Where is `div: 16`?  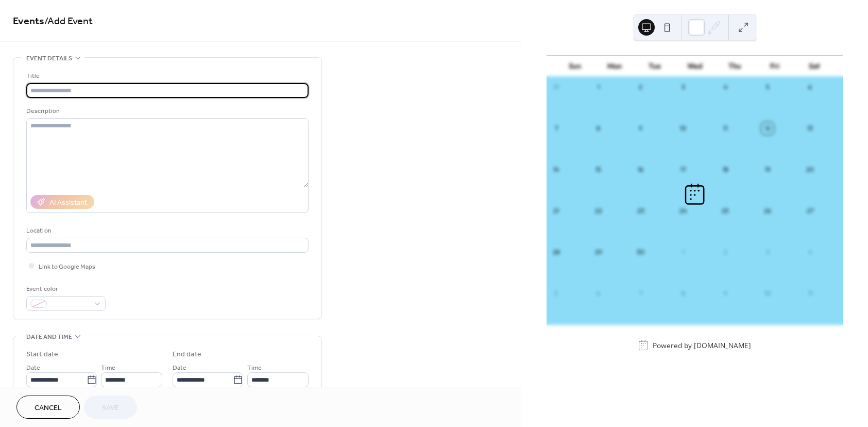 div: 16 is located at coordinates (641, 170).